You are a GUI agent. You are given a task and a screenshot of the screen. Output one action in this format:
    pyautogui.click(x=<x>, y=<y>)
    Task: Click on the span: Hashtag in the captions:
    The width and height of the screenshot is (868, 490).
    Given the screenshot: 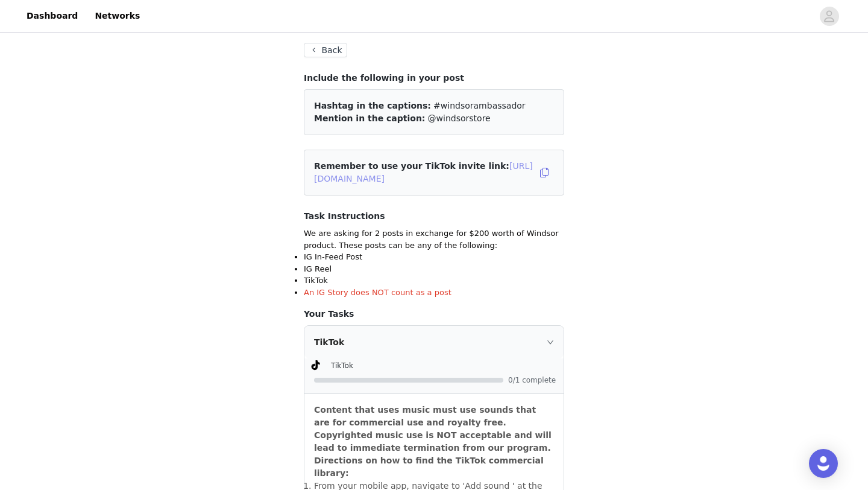 What is the action you would take?
    pyautogui.click(x=372, y=105)
    